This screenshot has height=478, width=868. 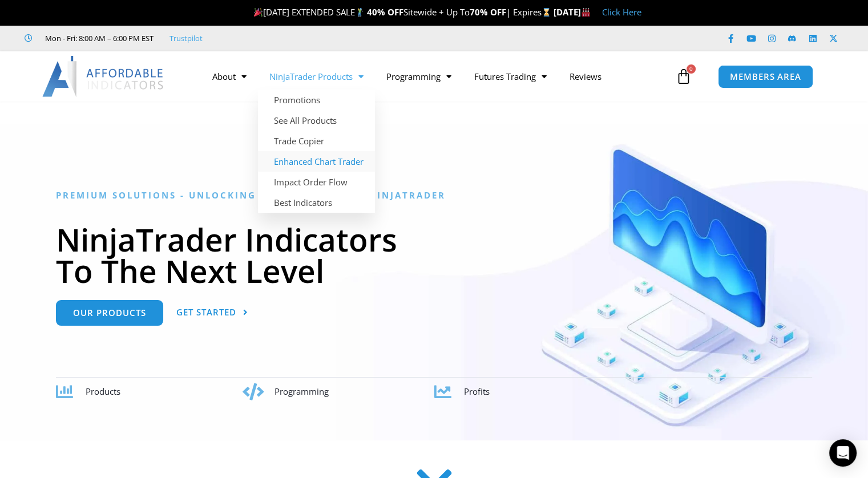 What do you see at coordinates (684, 77) in the screenshot?
I see `a: 0` at bounding box center [684, 77].